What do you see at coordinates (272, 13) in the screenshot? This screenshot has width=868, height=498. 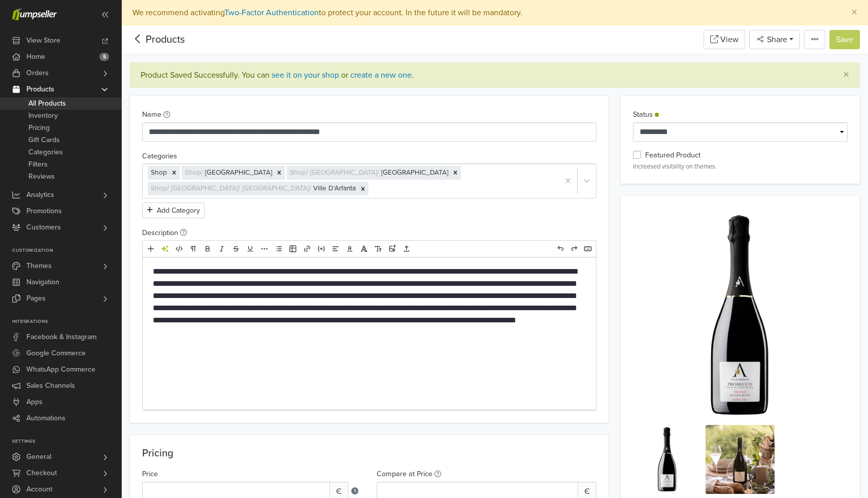 I see `a: Two-Factor Authentication` at bounding box center [272, 13].